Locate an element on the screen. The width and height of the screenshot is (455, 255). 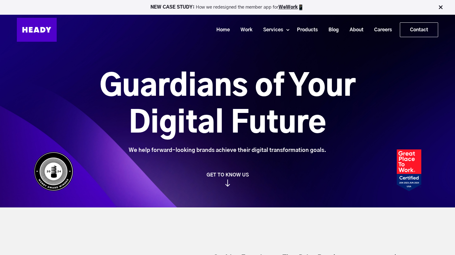
img: Heady_2023_Certification_Badge is located at coordinates (409, 170).